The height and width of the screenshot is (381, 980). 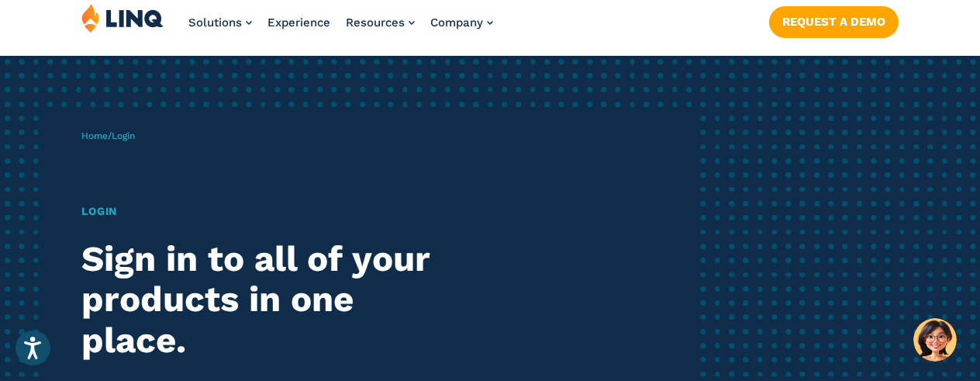 I want to click on span: Solutions, so click(x=215, y=22).